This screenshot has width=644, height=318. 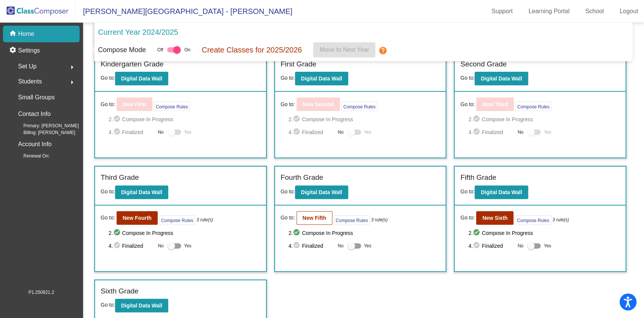 I want to click on span: Students, so click(x=30, y=82).